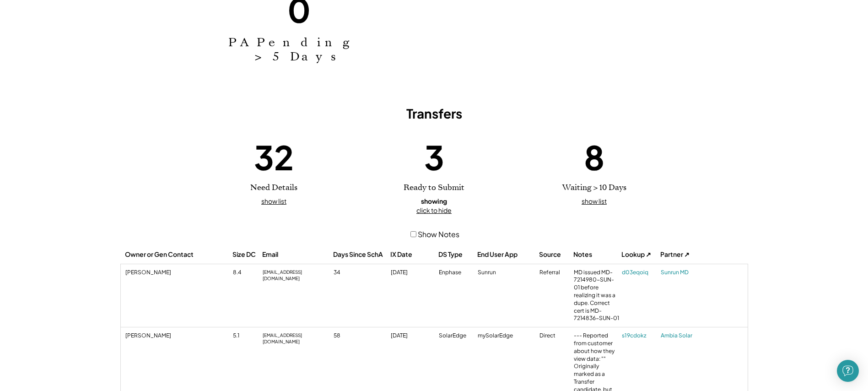 The image size is (868, 391). I want to click on div: 58, so click(361, 336).